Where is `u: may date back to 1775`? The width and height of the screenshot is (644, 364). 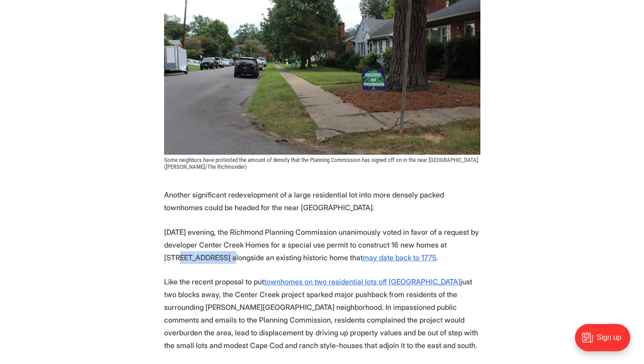 u: may date back to 1775 is located at coordinates (399, 258).